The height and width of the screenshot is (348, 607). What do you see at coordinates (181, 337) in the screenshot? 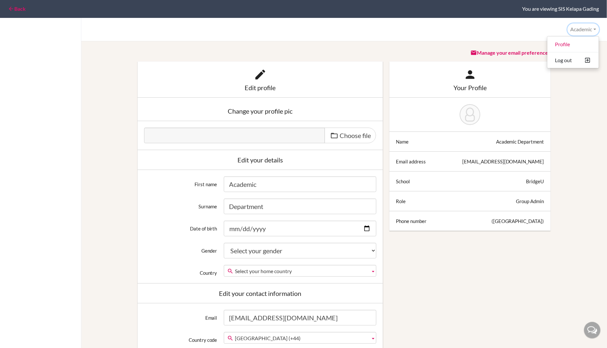
I see `label: Country code` at bounding box center [181, 337].